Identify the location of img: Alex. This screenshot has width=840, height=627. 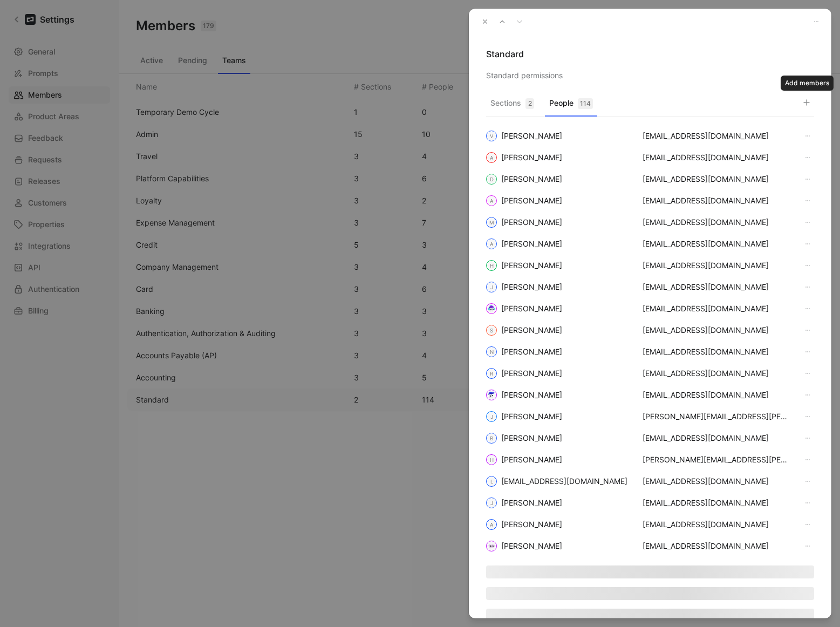
(492, 309).